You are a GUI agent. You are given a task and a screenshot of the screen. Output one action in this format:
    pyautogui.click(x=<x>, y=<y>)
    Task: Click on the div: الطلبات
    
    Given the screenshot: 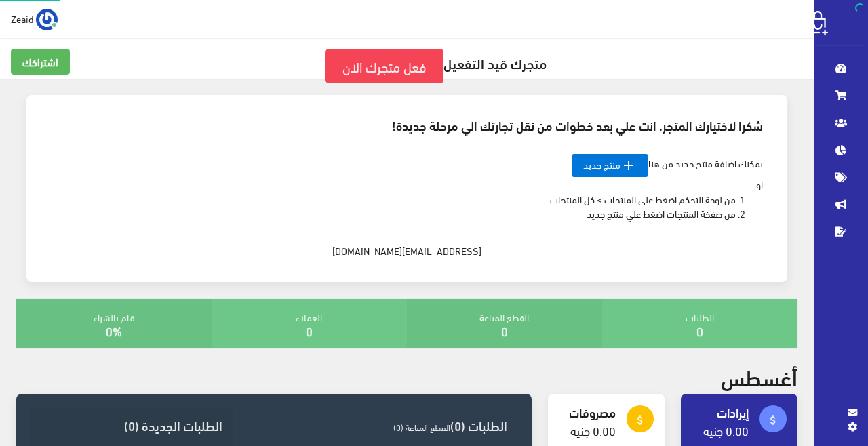 What is the action you would take?
    pyautogui.click(x=700, y=324)
    